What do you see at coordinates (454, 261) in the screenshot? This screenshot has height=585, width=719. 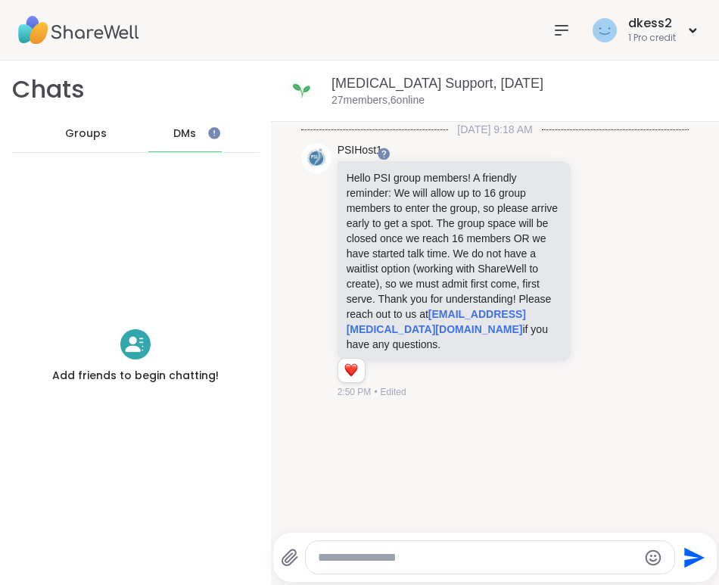 I see `p: Hello PSI group members! A friendly reminder: We will allow up to 16 group members to enter the g...` at bounding box center [454, 261].